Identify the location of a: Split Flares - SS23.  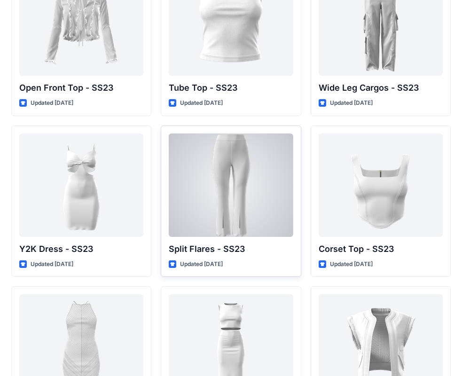
(231, 185).